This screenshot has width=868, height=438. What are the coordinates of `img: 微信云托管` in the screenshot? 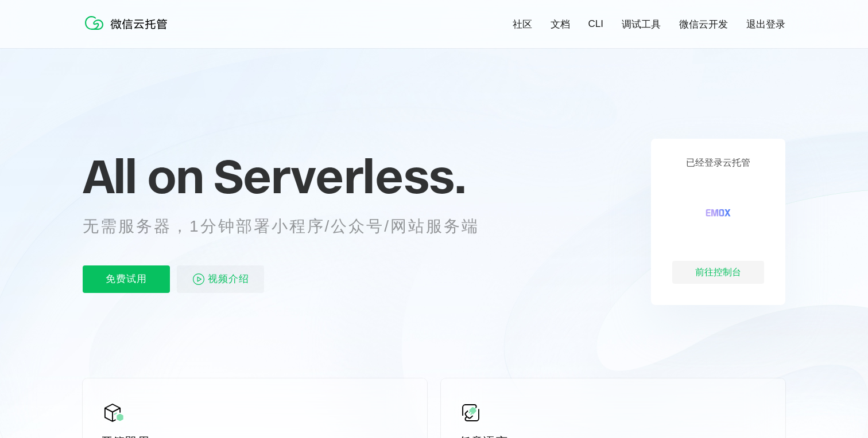 It's located at (129, 23).